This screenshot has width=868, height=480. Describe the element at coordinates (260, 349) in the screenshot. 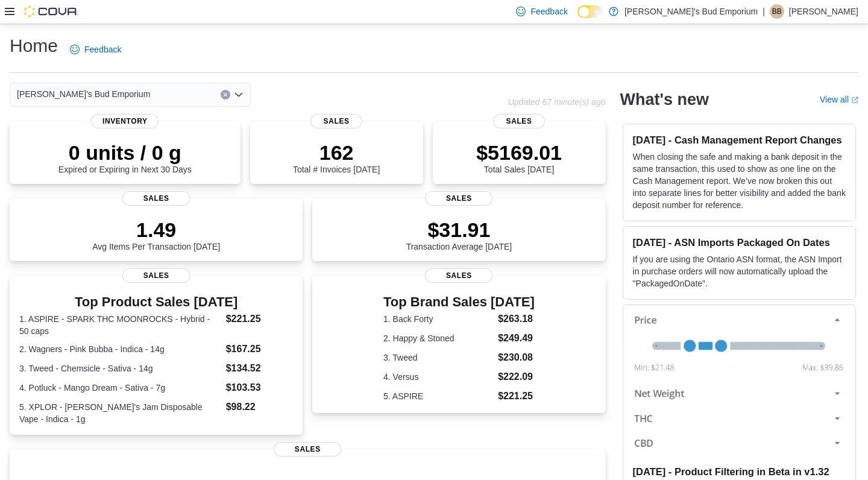

I see `dd: $167.25` at that location.